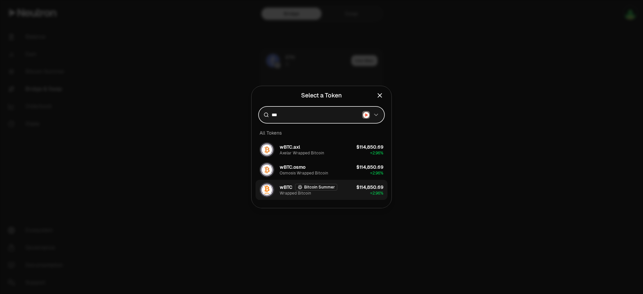 The height and width of the screenshot is (294, 643). What do you see at coordinates (366, 115) in the screenshot?
I see `img: Neutron Logo` at bounding box center [366, 115].